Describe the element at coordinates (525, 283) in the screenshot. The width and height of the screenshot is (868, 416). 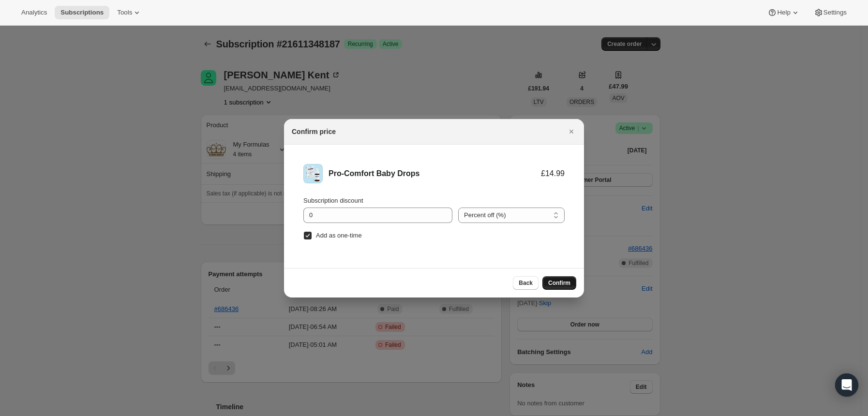
I see `button: Back` at that location.